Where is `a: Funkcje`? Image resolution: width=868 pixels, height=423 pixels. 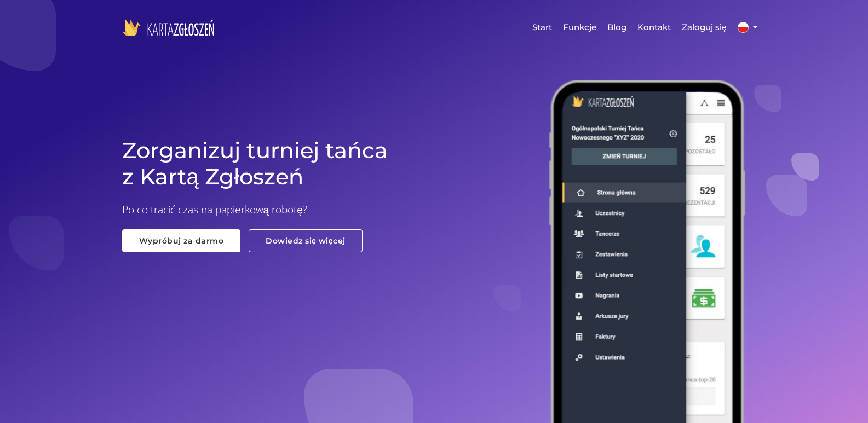
a: Funkcje is located at coordinates (580, 27).